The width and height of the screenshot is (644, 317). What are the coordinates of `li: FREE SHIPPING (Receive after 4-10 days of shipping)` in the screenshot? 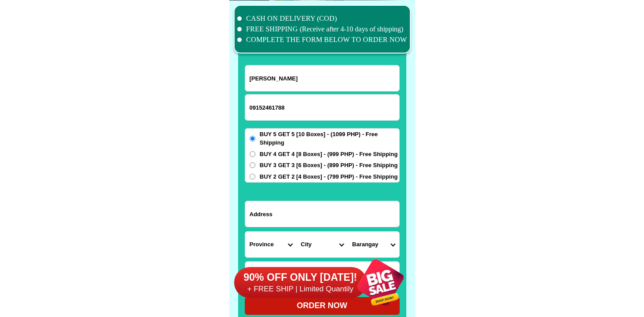 It's located at (322, 30).